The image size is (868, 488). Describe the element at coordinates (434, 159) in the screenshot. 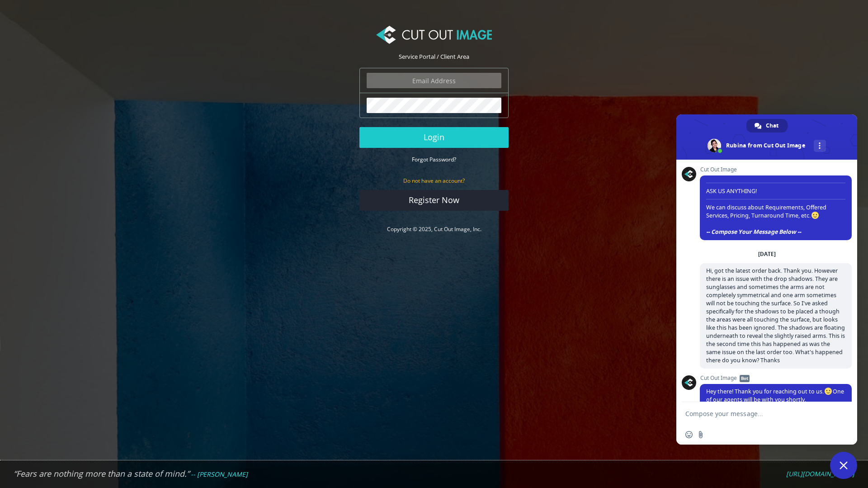

I see `small: Forgot Password?` at that location.